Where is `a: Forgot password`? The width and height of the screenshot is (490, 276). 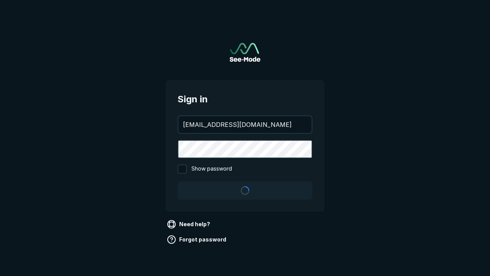 a: Forgot password is located at coordinates (197, 239).